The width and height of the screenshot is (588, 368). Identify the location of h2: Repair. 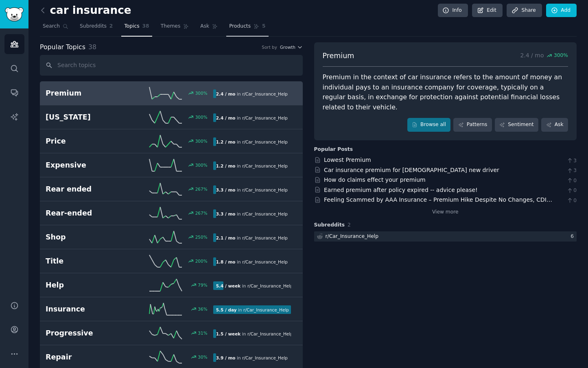
(87, 357).